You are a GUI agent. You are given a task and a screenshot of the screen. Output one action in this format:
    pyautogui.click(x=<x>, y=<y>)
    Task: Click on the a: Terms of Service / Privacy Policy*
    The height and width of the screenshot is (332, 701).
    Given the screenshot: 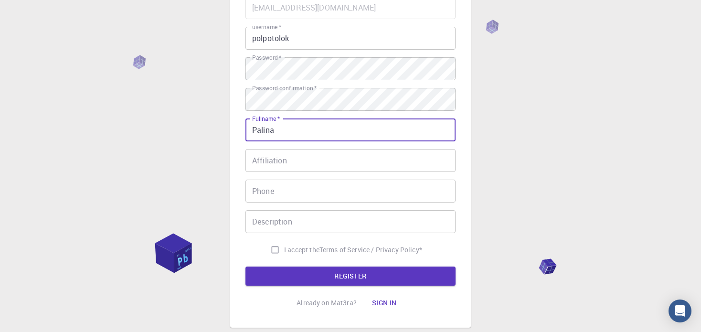 What is the action you would take?
    pyautogui.click(x=370, y=250)
    